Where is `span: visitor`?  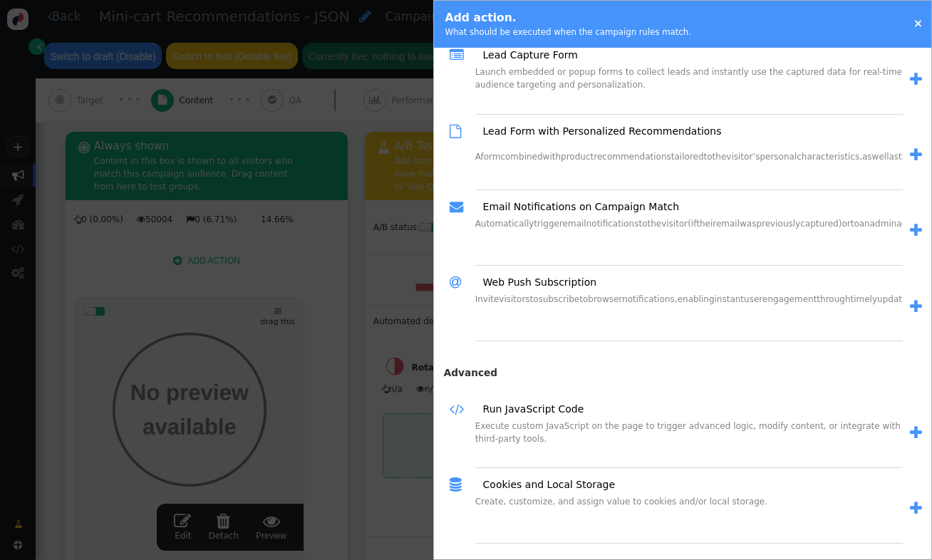
span: visitor is located at coordinates (674, 224).